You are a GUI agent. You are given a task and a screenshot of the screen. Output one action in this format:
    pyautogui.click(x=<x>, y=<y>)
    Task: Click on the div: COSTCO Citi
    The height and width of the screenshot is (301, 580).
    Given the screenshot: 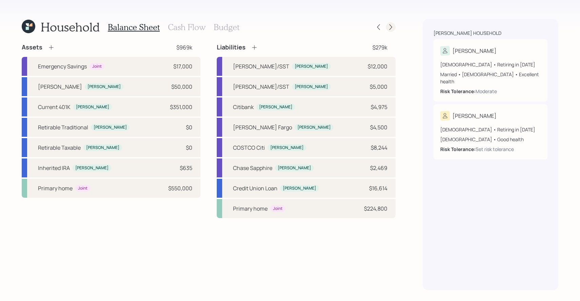 What is the action you would take?
    pyautogui.click(x=249, y=148)
    